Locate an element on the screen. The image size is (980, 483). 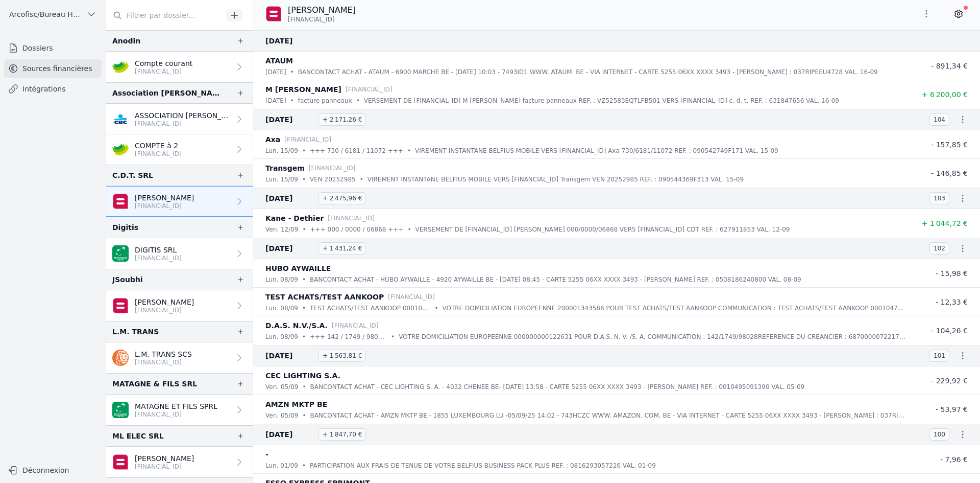
p: lun. 15/09 is located at coordinates (282, 179).